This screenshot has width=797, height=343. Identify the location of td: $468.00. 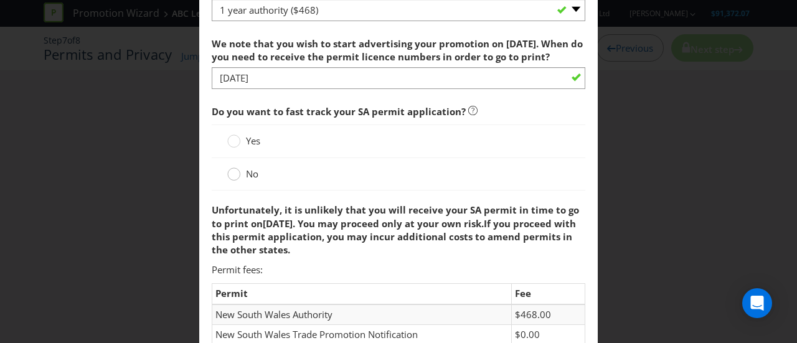
(549, 315).